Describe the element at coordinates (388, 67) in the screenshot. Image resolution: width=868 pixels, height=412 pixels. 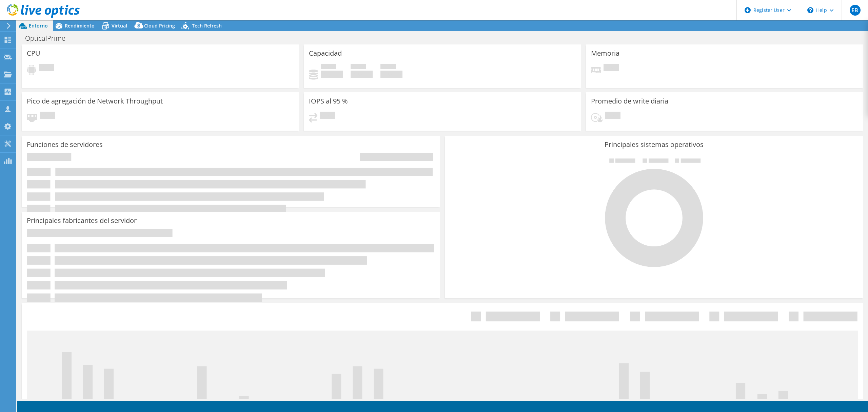
I see `span: Total` at that location.